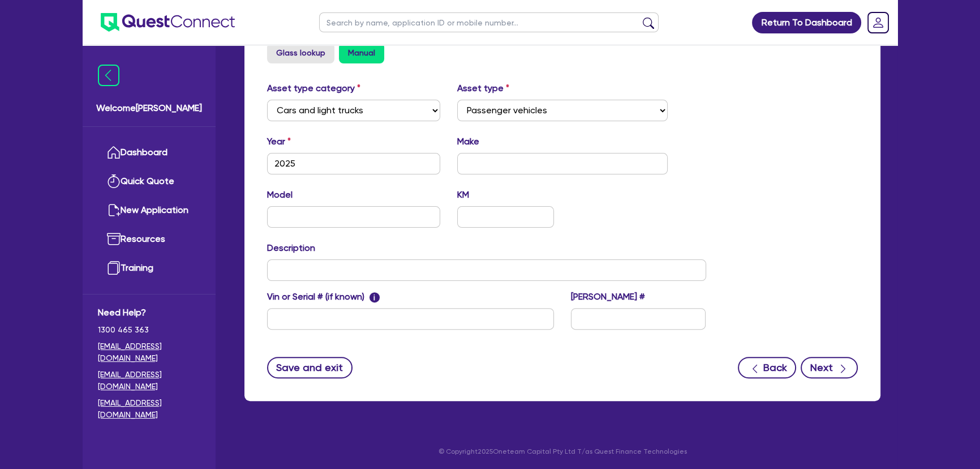 The width and height of the screenshot is (980, 469). Describe the element at coordinates (279, 141) in the screenshot. I see `label: Year` at that location.